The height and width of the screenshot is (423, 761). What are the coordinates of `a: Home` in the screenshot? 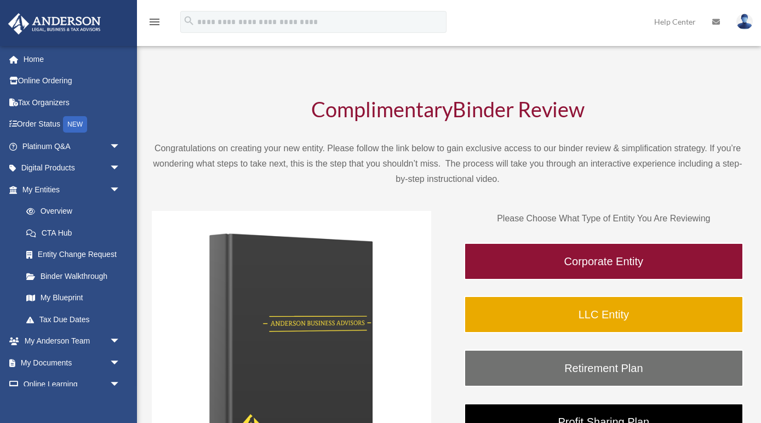 It's located at (72, 59).